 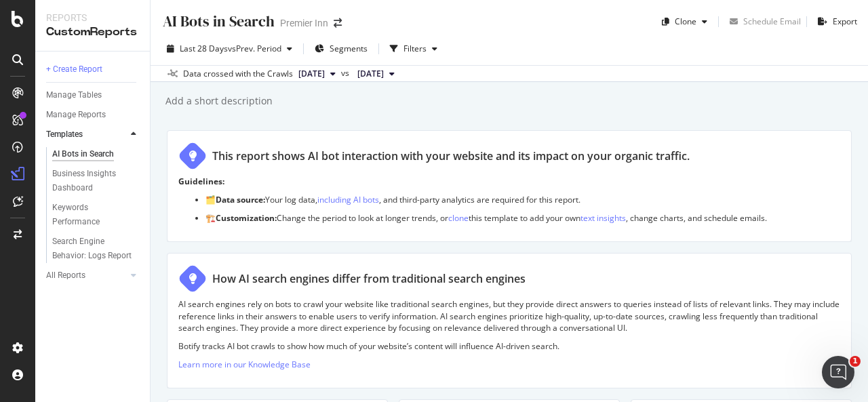 What do you see at coordinates (203, 48) in the screenshot?
I see `span: Last 28 Days` at bounding box center [203, 48].